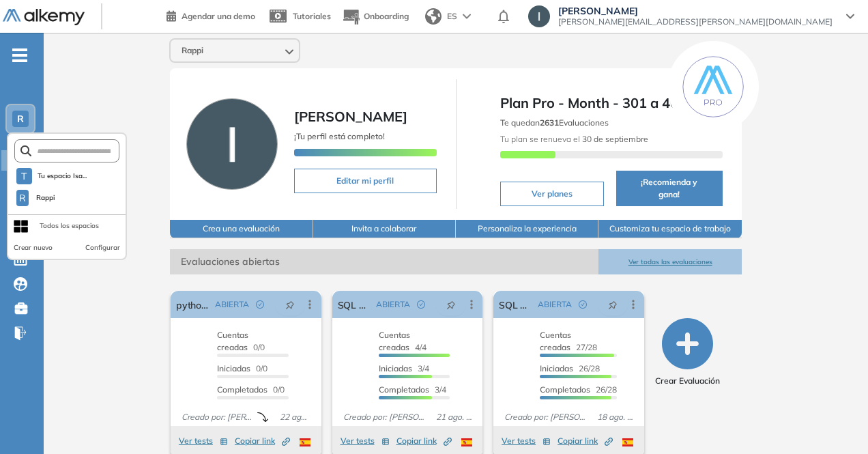 The height and width of the screenshot is (454, 868). I want to click on span: Agendar una demo, so click(219, 16).